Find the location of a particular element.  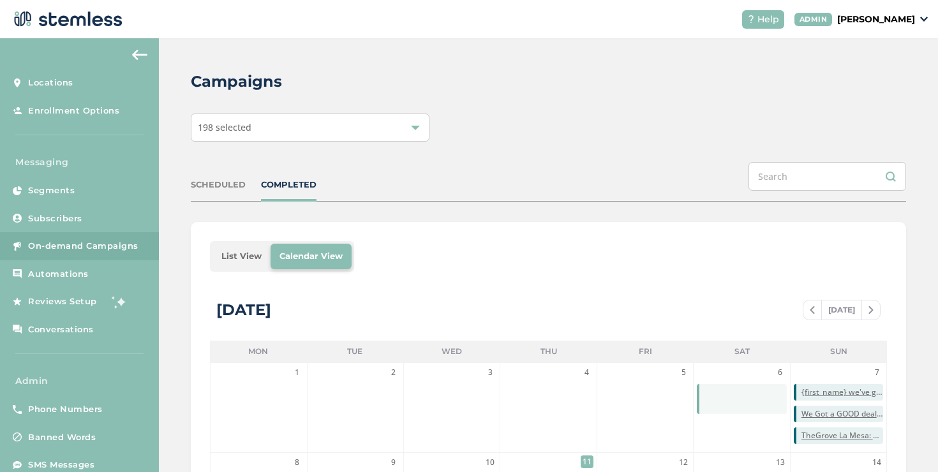

div: COMPLETED is located at coordinates (288, 185).